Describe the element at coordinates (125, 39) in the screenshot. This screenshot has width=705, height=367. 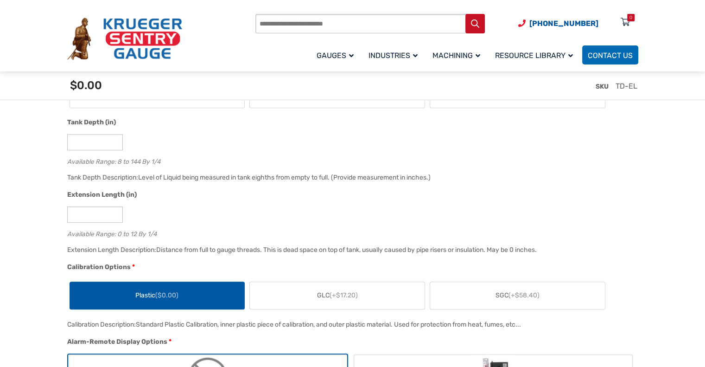
I see `img: Krueger Sentry Gauge` at that location.